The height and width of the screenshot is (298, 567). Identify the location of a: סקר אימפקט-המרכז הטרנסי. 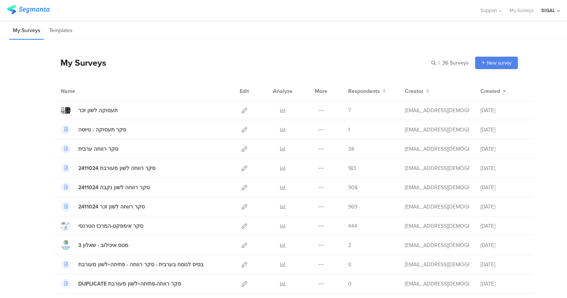
(102, 226).